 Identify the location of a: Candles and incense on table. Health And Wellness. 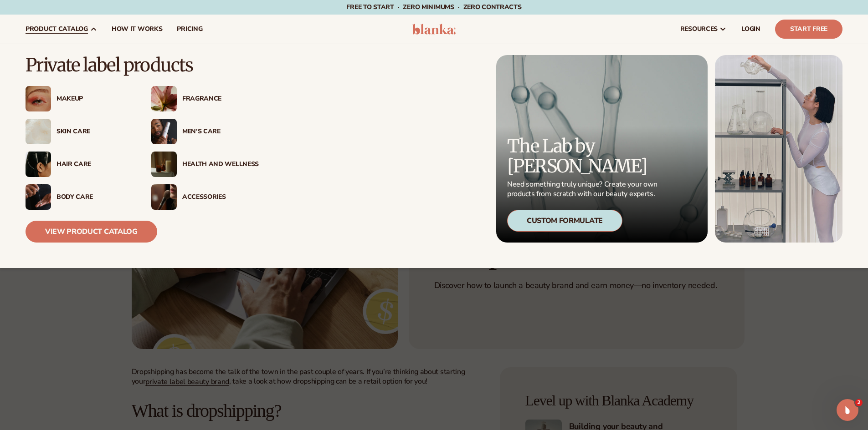
(205, 164).